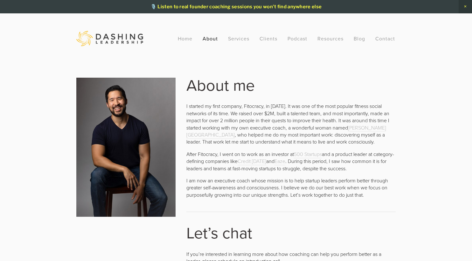  Describe the element at coordinates (298, 39) in the screenshot. I see `a: Podcast` at that location.